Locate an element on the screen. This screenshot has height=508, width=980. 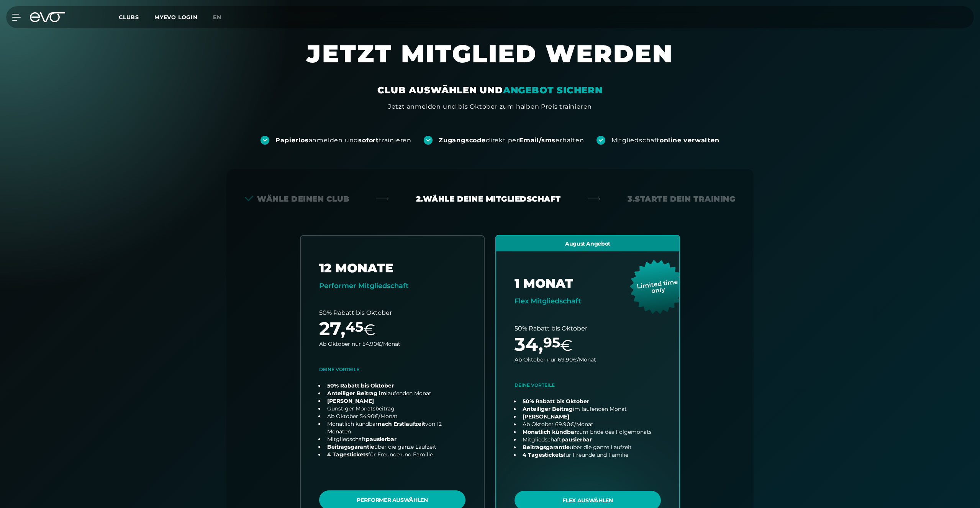
span: Clubs is located at coordinates (129, 17).